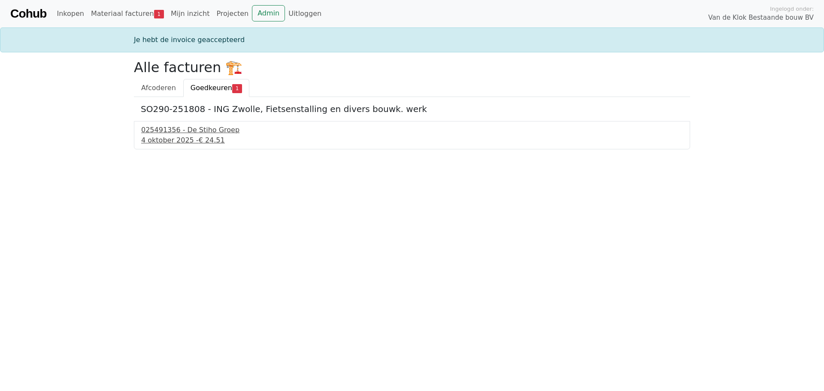  What do you see at coordinates (305, 14) in the screenshot?
I see `a: Uitloggen` at bounding box center [305, 14].